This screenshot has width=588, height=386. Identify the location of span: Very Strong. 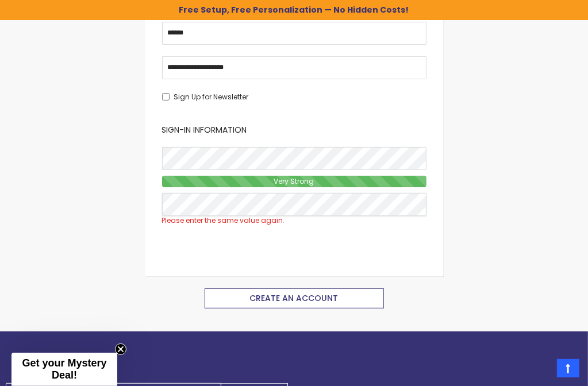
(294, 181).